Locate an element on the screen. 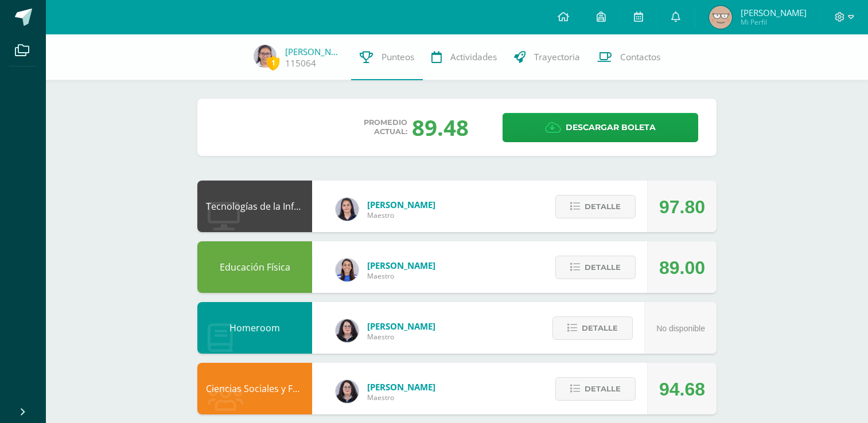 Image resolution: width=868 pixels, height=423 pixels. div: Tecnologías de la Información y Comunicación: Computación is located at coordinates (255, 206).